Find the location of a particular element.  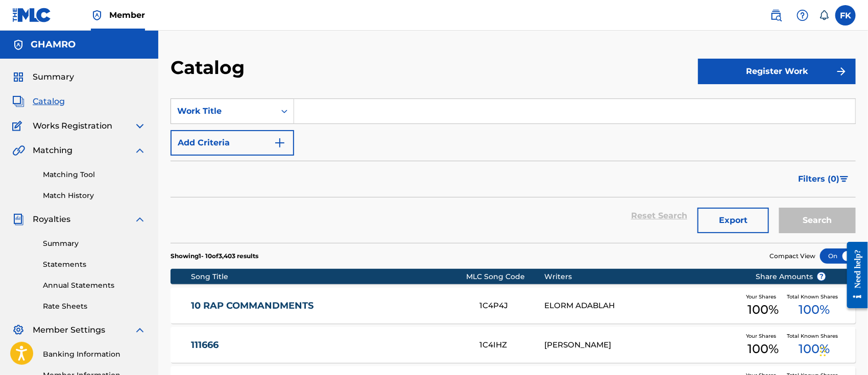

span: Matching is located at coordinates (53, 151).